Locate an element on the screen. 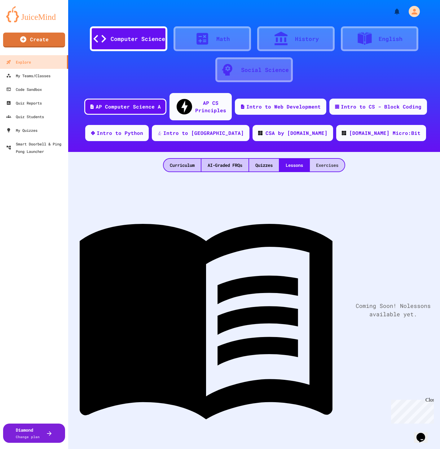 This screenshot has width=440, height=449. div: My Quizzes is located at coordinates (22, 130).